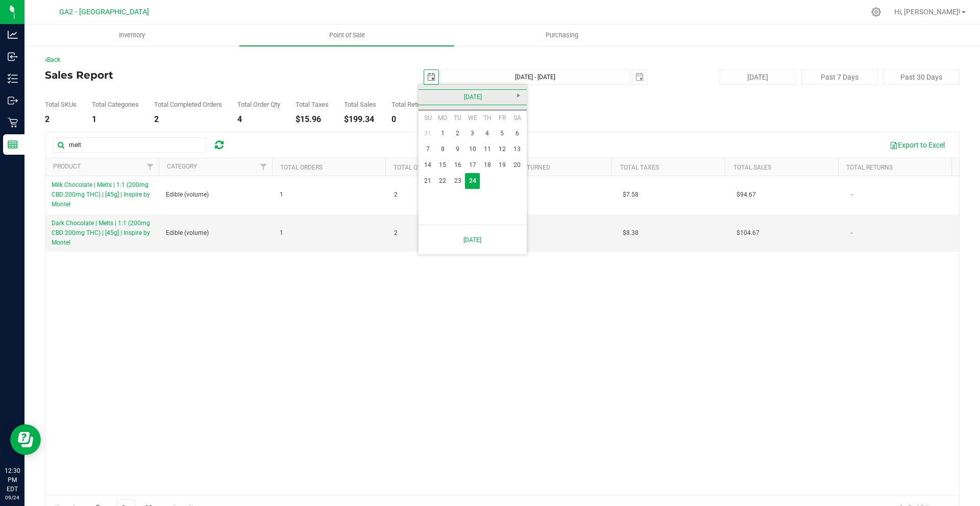  What do you see at coordinates (426, 95) in the screenshot?
I see `a: Previous` at bounding box center [426, 95].